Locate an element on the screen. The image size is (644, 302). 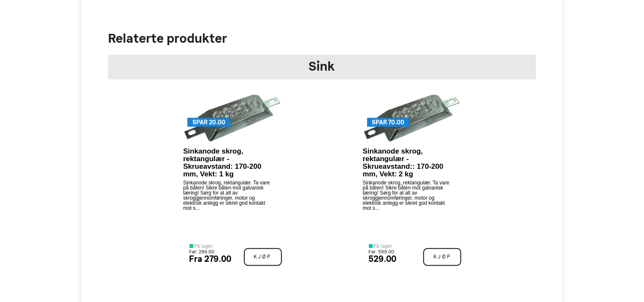
div: 529.00 is located at coordinates (383, 259).